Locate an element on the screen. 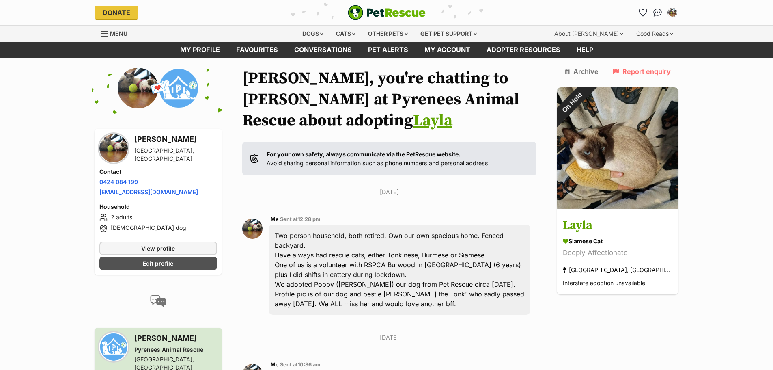 Image resolution: width=773 pixels, height=370 pixels. img: conversation-icon-4a6f8262b818ee0b60e3300018af0b2d0b884aa5de6e9bcb8d3d4eeb1a70a7c4.svg is located at coordinates (158, 301).